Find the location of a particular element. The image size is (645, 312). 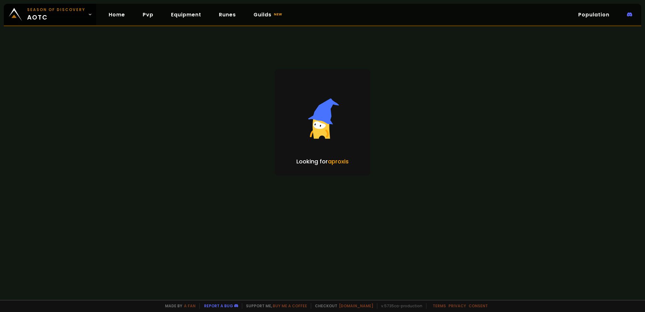

a: Equipment is located at coordinates (186, 14).